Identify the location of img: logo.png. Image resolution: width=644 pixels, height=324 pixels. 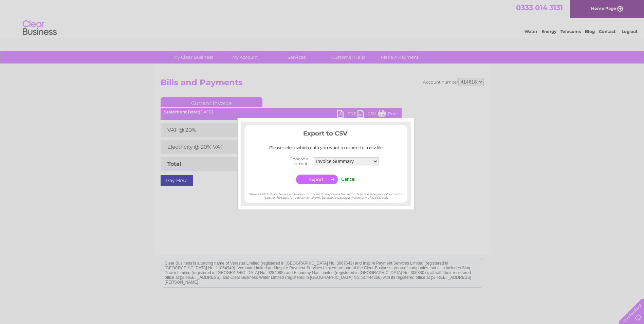
(40, 28).